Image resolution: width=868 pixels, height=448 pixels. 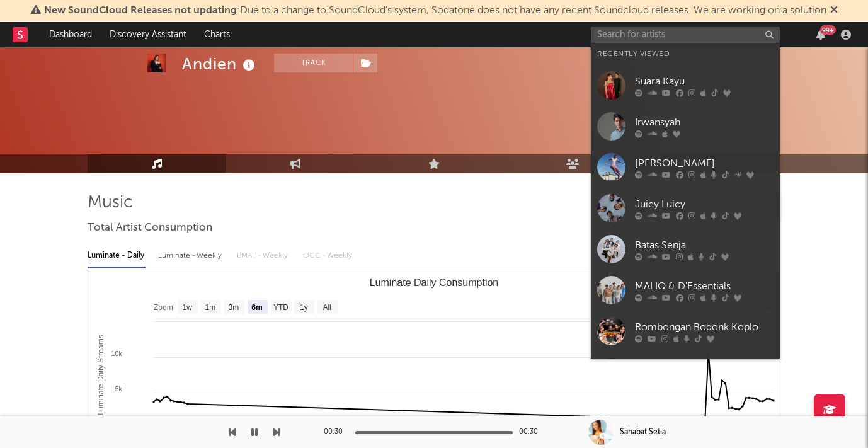 What do you see at coordinates (220, 63) in the screenshot?
I see `div: Andien` at bounding box center [220, 63].